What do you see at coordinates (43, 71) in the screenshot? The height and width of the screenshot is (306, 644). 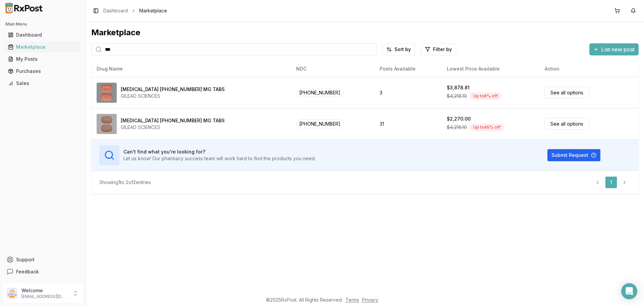 I see `a: Purchases` at bounding box center [43, 71].